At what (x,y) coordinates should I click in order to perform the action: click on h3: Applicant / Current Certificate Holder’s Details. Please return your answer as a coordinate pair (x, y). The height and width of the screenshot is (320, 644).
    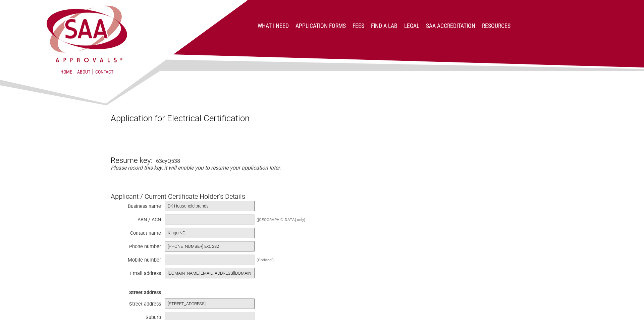
    Looking at the image, I should click on (322, 191).